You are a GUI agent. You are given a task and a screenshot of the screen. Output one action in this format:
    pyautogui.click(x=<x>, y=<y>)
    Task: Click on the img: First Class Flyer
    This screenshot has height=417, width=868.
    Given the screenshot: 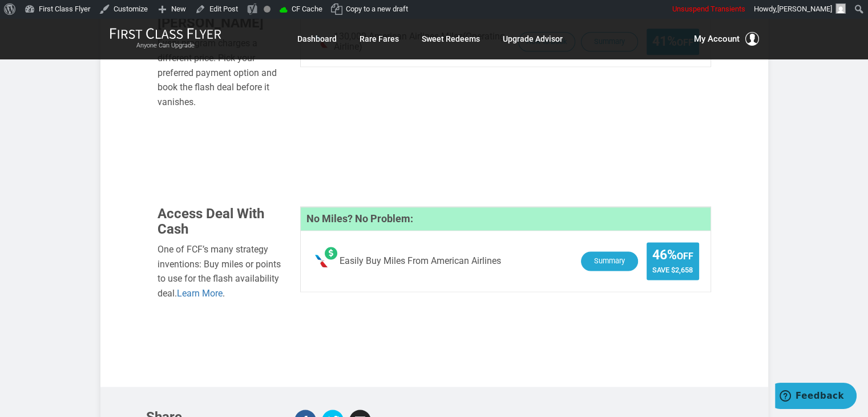 What is the action you would take?
    pyautogui.click(x=166, y=34)
    